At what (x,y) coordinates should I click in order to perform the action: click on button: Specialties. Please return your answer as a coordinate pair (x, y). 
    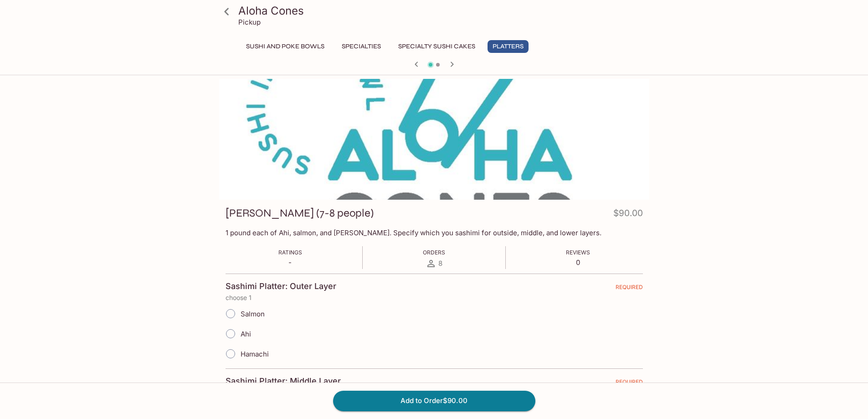
    Looking at the image, I should click on (362, 47).